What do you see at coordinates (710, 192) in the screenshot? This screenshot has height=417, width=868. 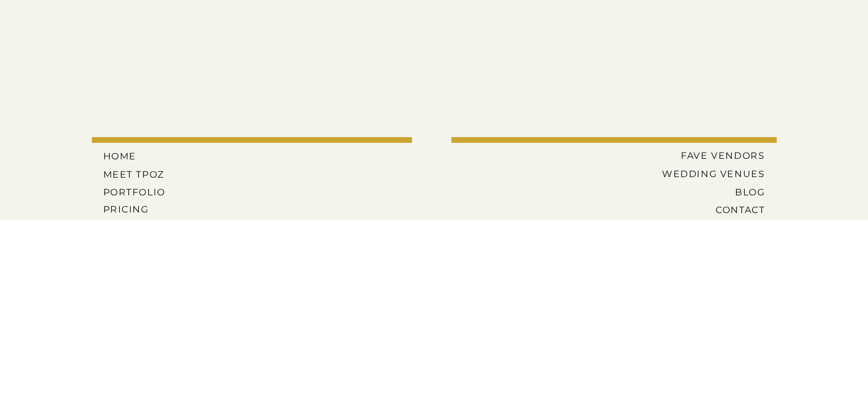 I see `nav: BLOG` at bounding box center [710, 192].